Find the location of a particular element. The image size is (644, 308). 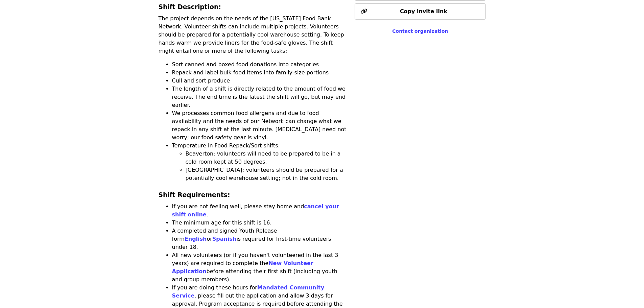

a: Contact organization is located at coordinates (420, 31).